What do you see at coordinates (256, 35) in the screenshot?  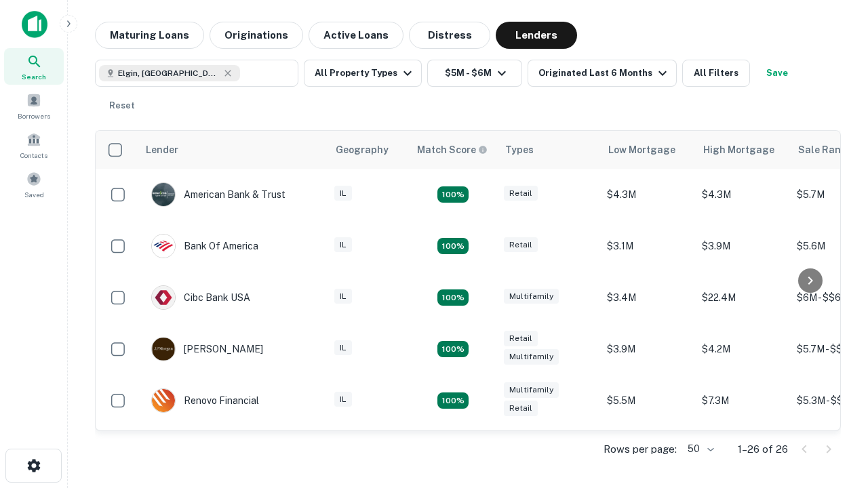 I see `button: Originations` at bounding box center [256, 35].